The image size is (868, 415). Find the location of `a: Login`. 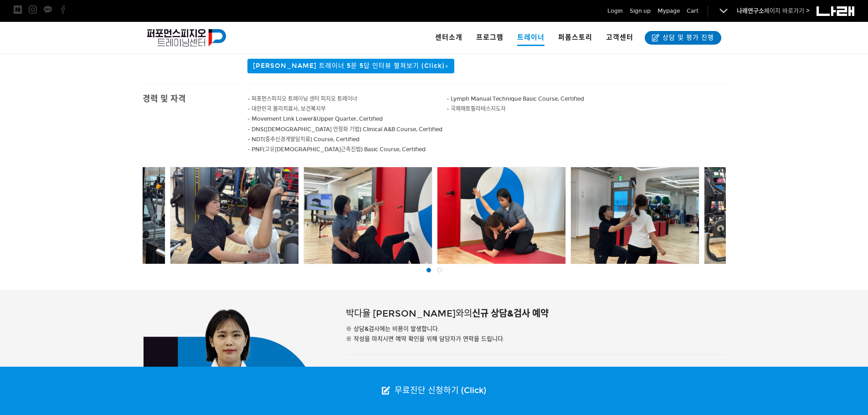

a: Login is located at coordinates (615, 11).